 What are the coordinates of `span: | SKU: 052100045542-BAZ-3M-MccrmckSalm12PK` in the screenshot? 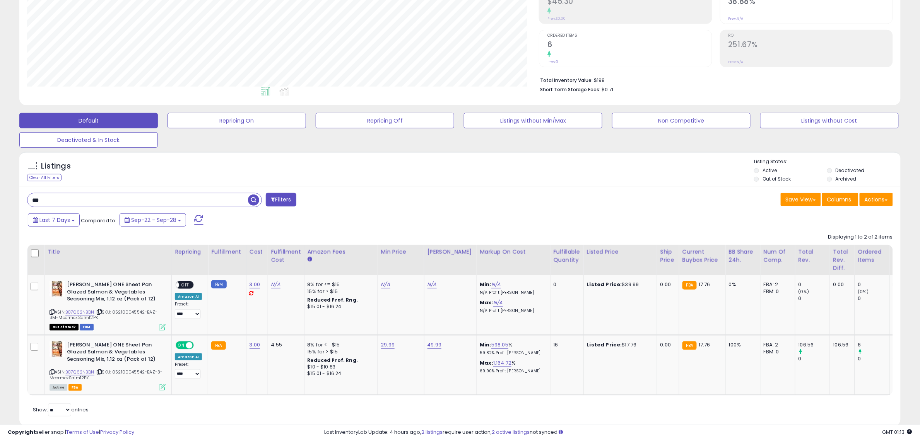 It's located at (103, 315).